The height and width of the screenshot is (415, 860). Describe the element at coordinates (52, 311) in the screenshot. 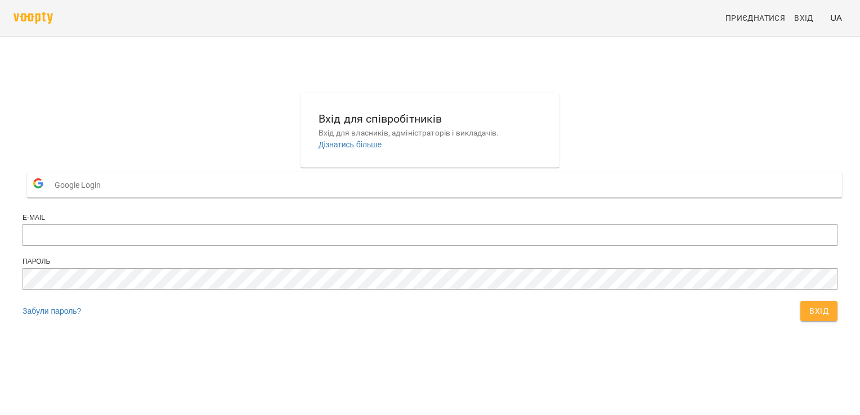

I see `a: Забули пароль?` at that location.